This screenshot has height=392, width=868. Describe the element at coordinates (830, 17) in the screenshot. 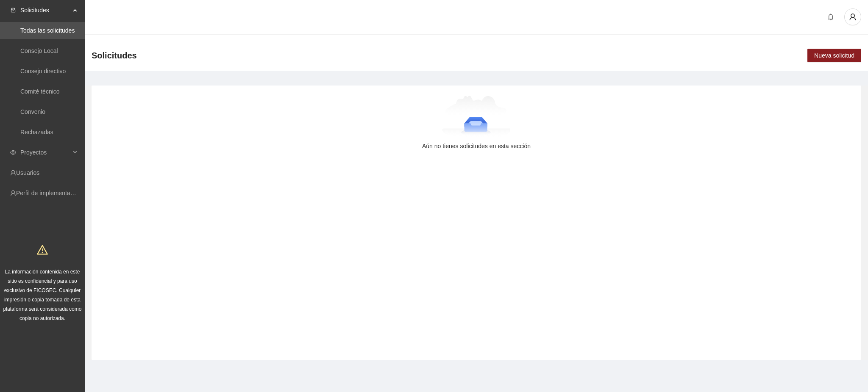

I see `button: bell` at that location.